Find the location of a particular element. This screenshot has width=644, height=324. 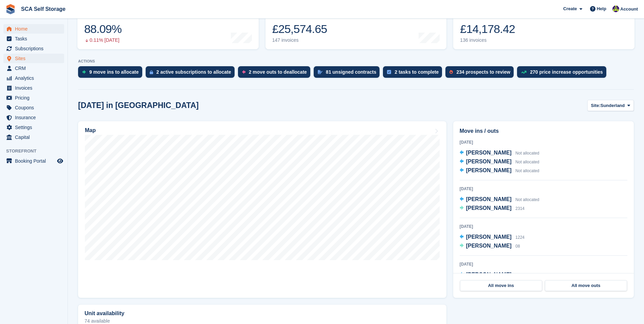

span: Sunderland is located at coordinates (613, 106).